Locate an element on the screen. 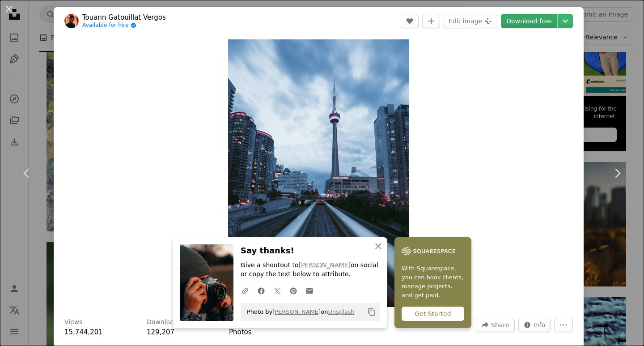 The image size is (644, 346). img: close-up photography of train railway is located at coordinates (319, 173).